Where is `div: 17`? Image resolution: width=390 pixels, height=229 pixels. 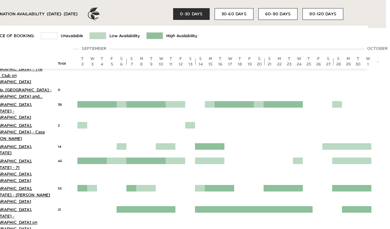
div: 17 is located at coordinates (230, 65).